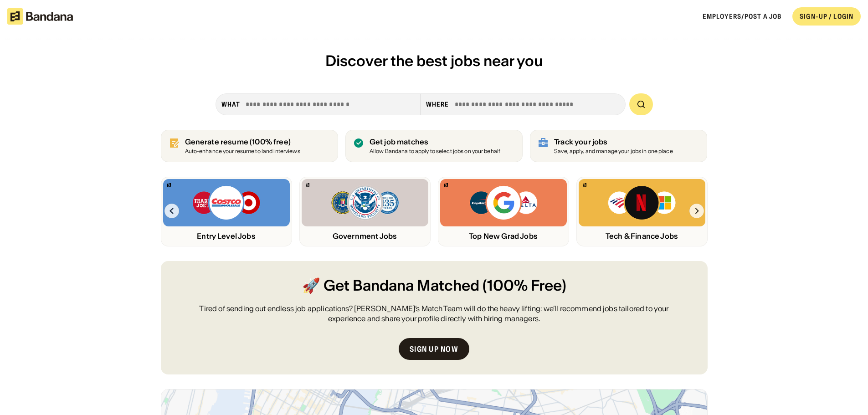 The height and width of the screenshot is (415, 868). I want to click on div: what, so click(230, 104).